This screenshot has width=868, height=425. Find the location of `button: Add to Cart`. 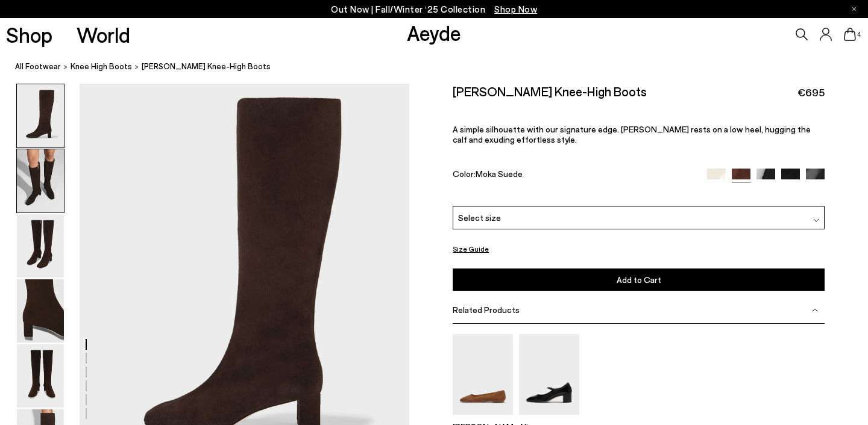

button: Add to Cart is located at coordinates (638, 279).